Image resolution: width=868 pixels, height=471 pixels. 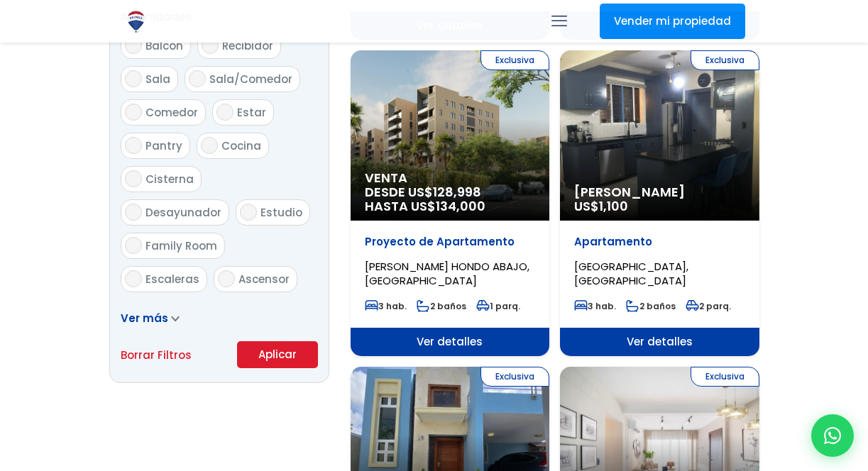 What do you see at coordinates (150, 318) in the screenshot?
I see `a: Ver más` at bounding box center [150, 318].